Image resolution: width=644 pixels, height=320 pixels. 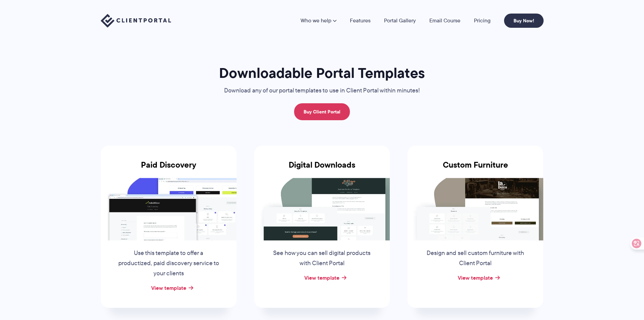 What do you see at coordinates (482, 21) in the screenshot?
I see `a: Pricing` at bounding box center [482, 21].